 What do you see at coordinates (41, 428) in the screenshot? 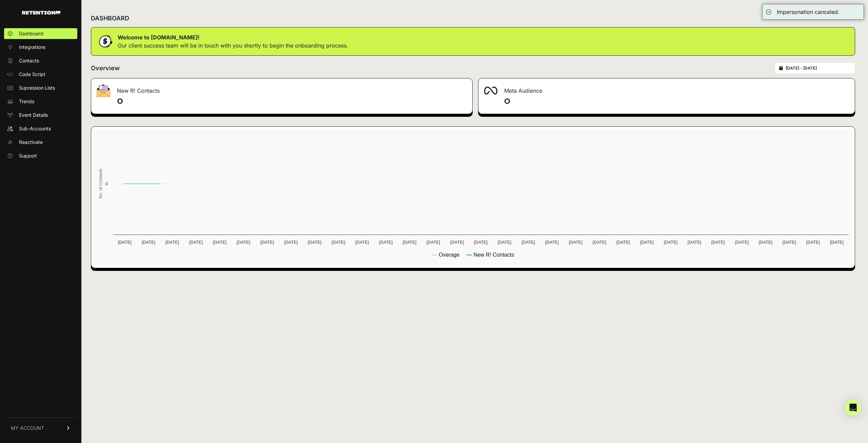
I see `a: MY ACCOUNT` at bounding box center [41, 428].